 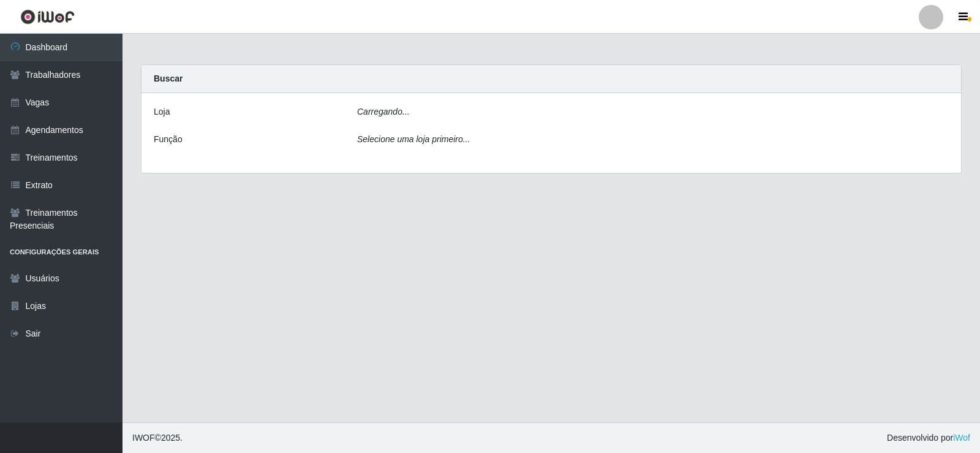 I want to click on img: CoreUI Logo, so click(x=47, y=17).